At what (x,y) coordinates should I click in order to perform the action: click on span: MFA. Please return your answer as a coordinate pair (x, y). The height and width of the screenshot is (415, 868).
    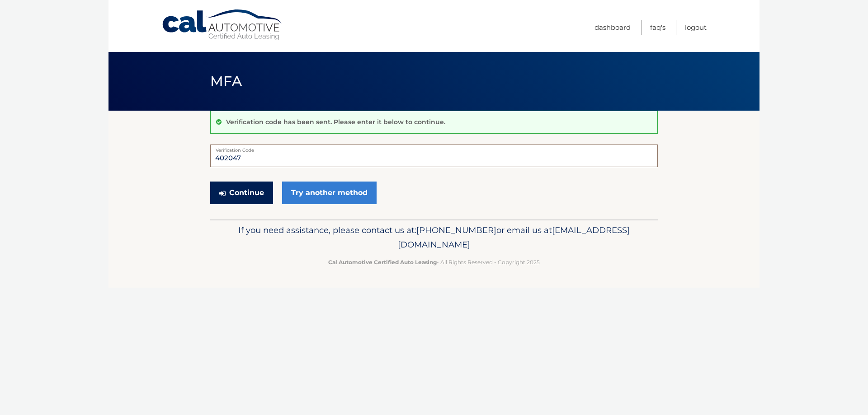
    Looking at the image, I should click on (226, 81).